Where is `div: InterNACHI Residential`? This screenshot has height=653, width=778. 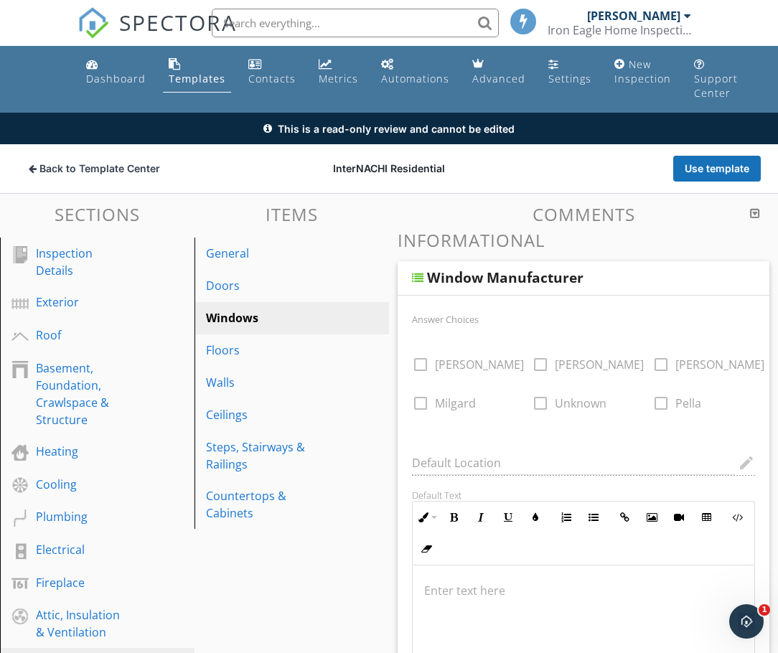
div: InterNACHI Residential is located at coordinates (388, 169).